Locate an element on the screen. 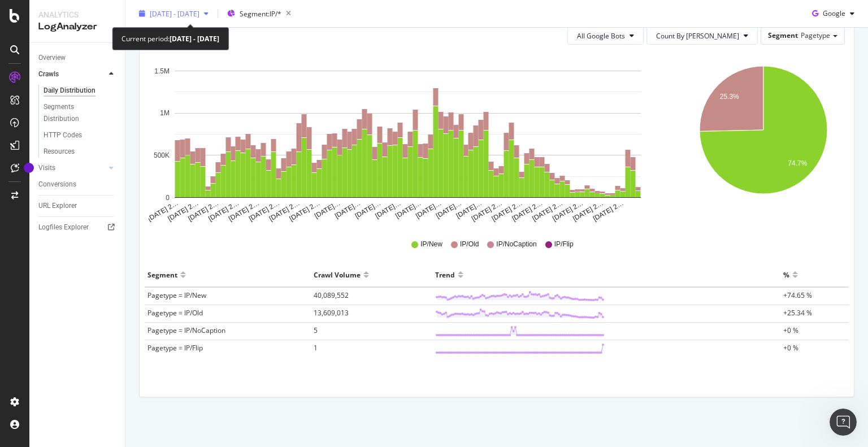 The width and height of the screenshot is (868, 447). div: Current period: is located at coordinates (170, 38).